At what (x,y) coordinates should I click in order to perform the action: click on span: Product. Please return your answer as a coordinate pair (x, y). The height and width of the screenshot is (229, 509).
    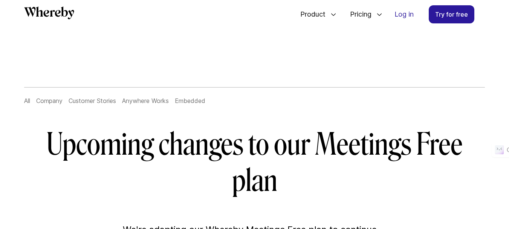
    Looking at the image, I should click on (310, 14).